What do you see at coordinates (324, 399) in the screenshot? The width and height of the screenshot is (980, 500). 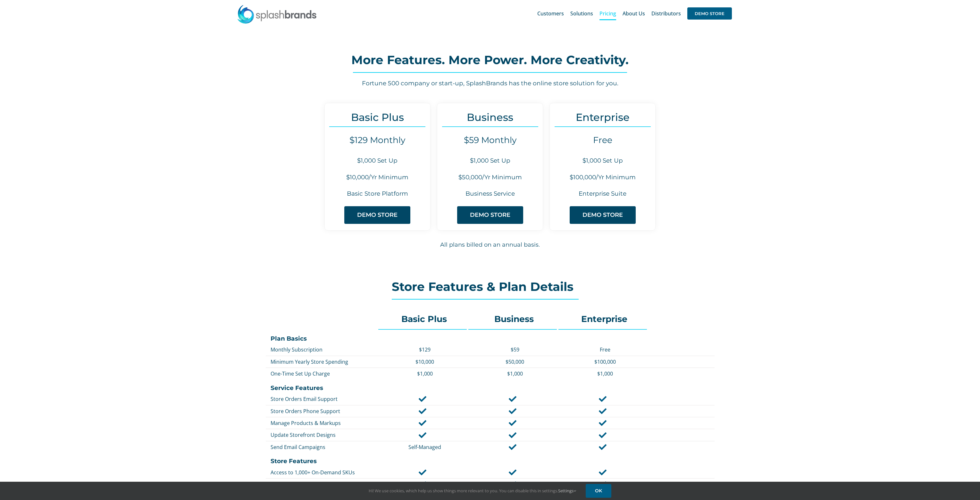 I see `p: Store Orders Email Support` at bounding box center [324, 399].